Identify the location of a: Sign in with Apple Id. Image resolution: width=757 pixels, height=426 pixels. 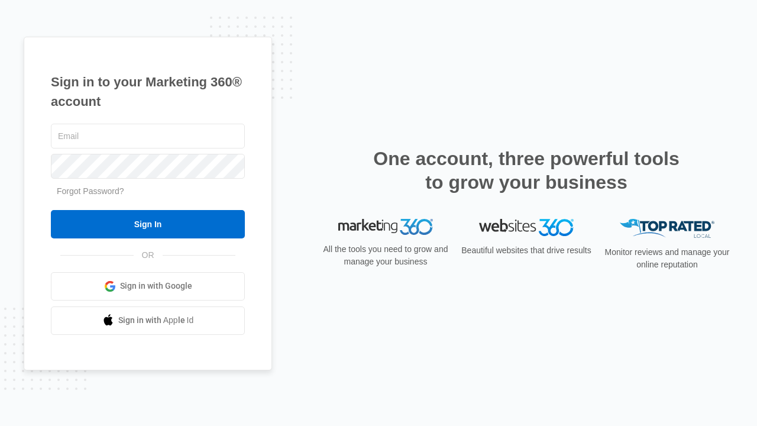
(148, 321).